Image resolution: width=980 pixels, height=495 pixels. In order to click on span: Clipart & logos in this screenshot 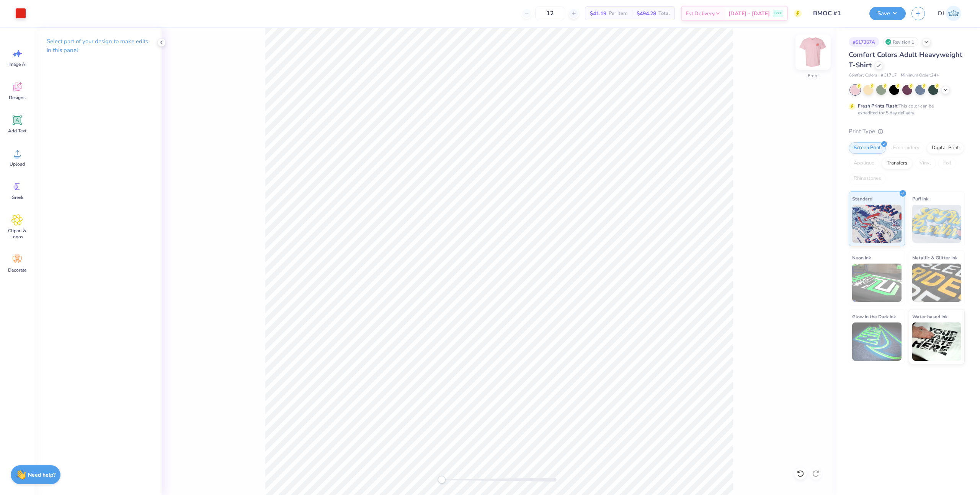, I will do `click(17, 233)`.